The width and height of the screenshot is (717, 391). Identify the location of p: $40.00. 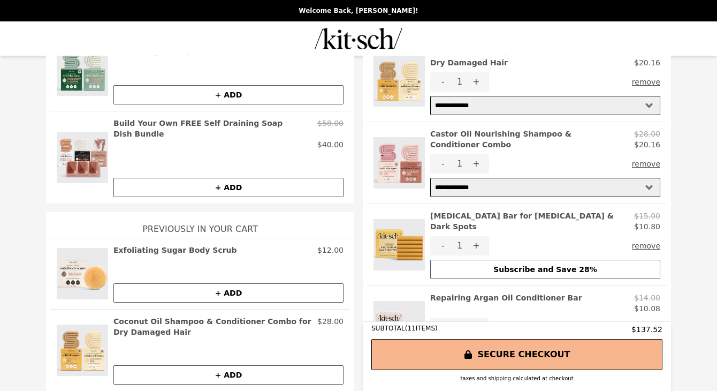
(330, 144).